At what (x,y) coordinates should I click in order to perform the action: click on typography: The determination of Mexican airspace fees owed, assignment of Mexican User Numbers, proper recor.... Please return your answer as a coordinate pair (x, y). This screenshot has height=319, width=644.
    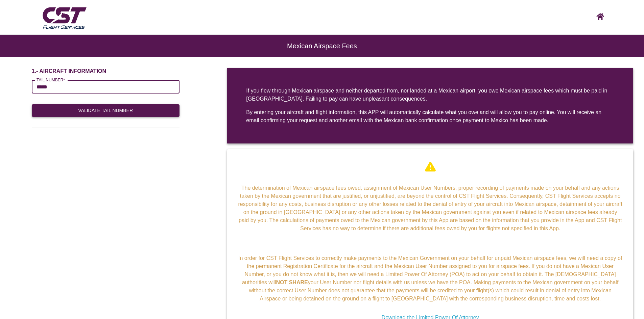
    Looking at the image, I should click on (430, 208).